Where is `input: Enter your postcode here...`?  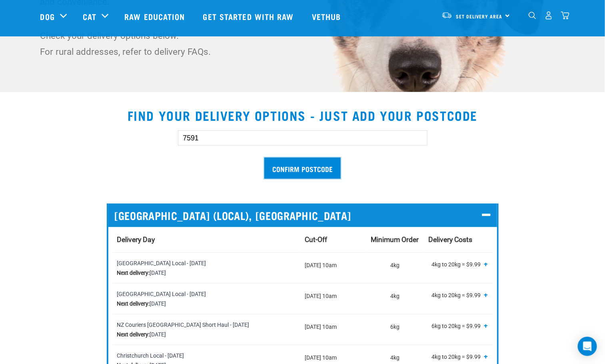
input: Enter your postcode here... is located at coordinates (303, 138).